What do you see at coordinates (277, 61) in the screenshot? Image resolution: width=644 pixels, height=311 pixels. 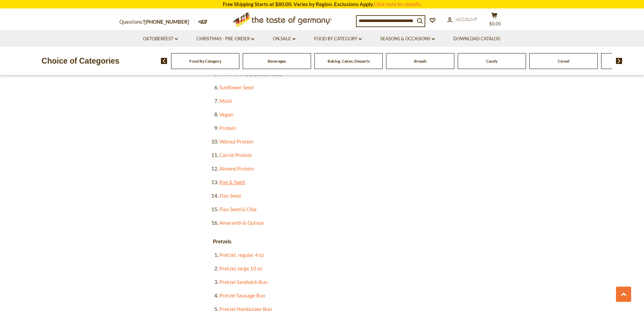 I see `span: Beverages` at bounding box center [277, 61].